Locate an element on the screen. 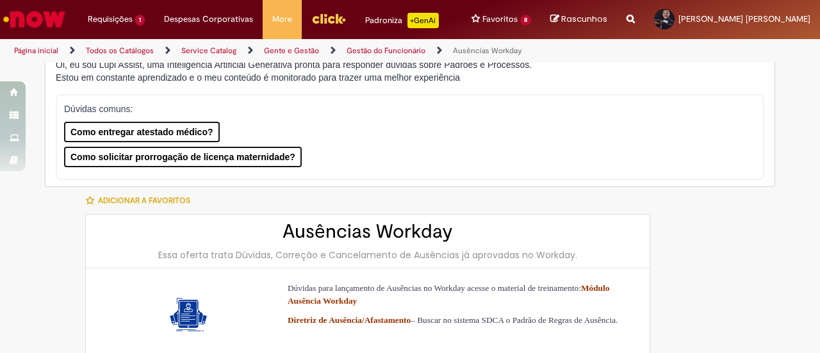 The height and width of the screenshot is (353, 820). button: Como entregar atestado médico? is located at coordinates (142, 132).